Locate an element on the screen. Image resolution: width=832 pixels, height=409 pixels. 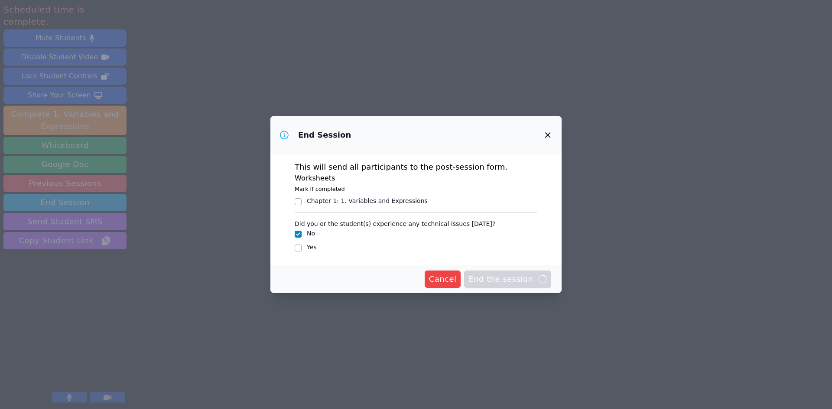
button: End the session is located at coordinates (507, 279).